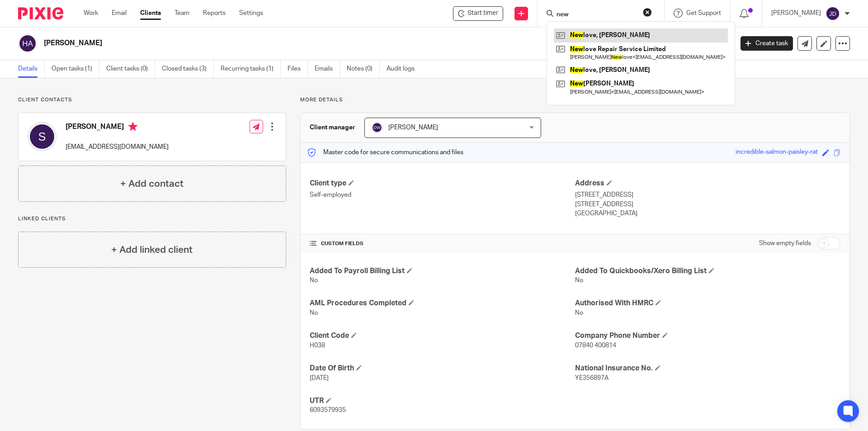 This screenshot has height=431, width=868. What do you see at coordinates (76, 69) in the screenshot?
I see `a: Open tasks (1)` at bounding box center [76, 69].